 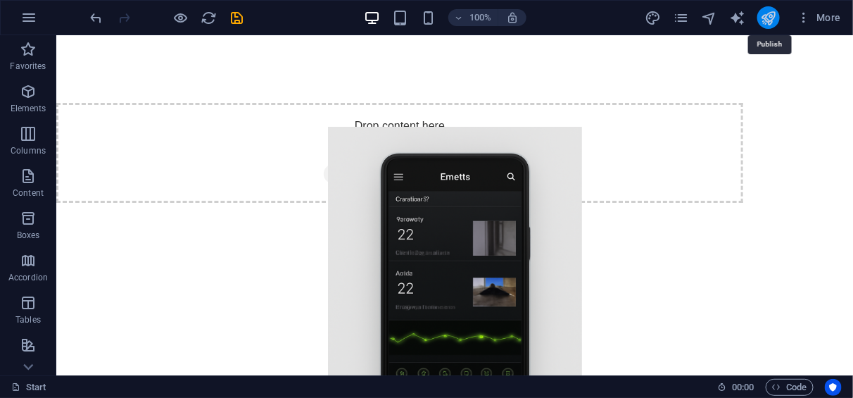 I want to click on i: Undo: Edit headline (Ctrl+Z), so click(x=96, y=18).